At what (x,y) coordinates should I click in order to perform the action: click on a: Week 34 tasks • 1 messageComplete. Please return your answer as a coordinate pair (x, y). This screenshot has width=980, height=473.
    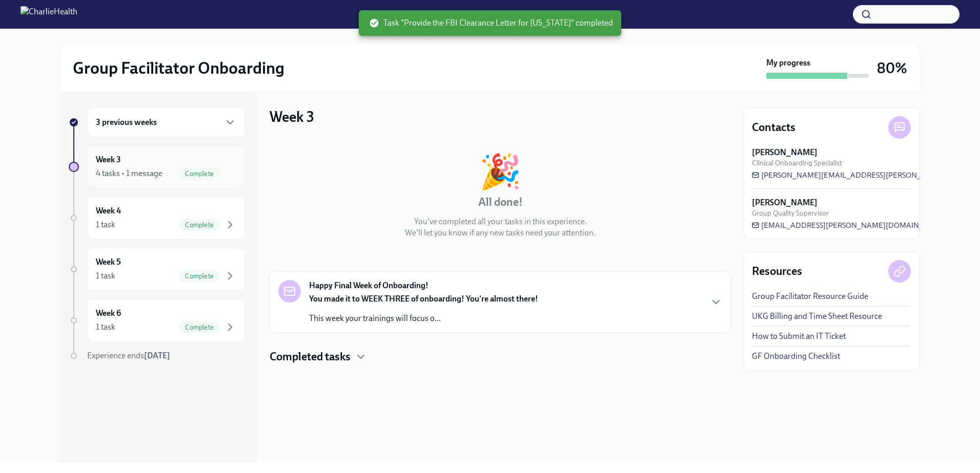
    Looking at the image, I should click on (157, 167).